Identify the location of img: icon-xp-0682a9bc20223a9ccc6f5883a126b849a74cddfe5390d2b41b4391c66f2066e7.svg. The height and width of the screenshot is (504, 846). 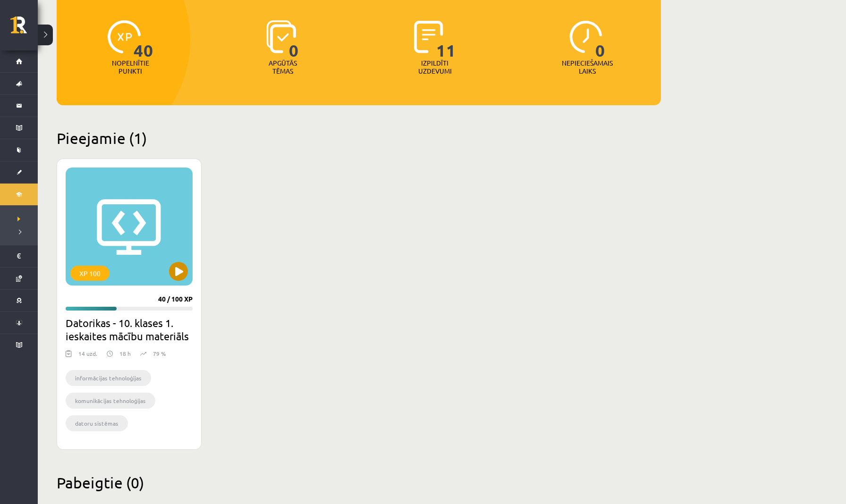
(124, 37).